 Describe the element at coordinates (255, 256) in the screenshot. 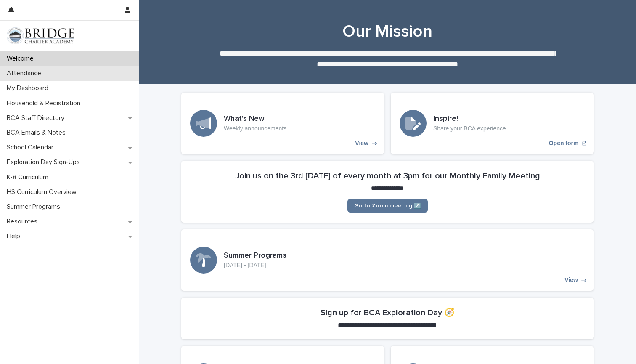

I see `h3: Summer Programs` at that location.